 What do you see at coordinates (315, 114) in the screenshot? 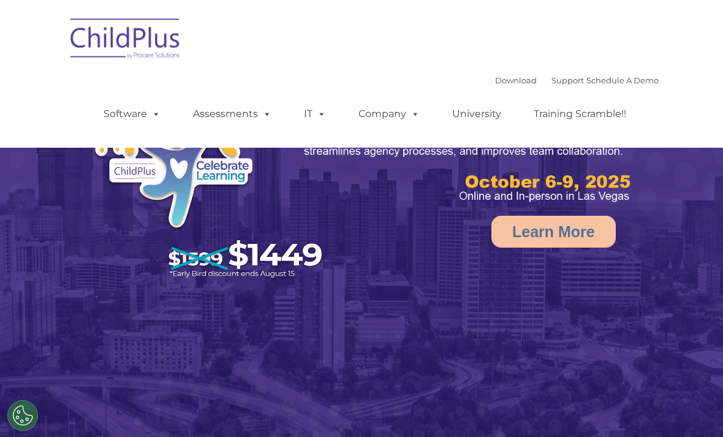
I see `a: IT` at bounding box center [315, 114].